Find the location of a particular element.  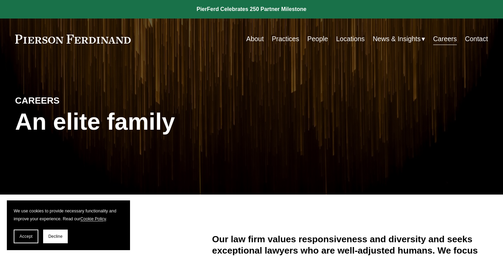

button: Decline is located at coordinates (55, 236).